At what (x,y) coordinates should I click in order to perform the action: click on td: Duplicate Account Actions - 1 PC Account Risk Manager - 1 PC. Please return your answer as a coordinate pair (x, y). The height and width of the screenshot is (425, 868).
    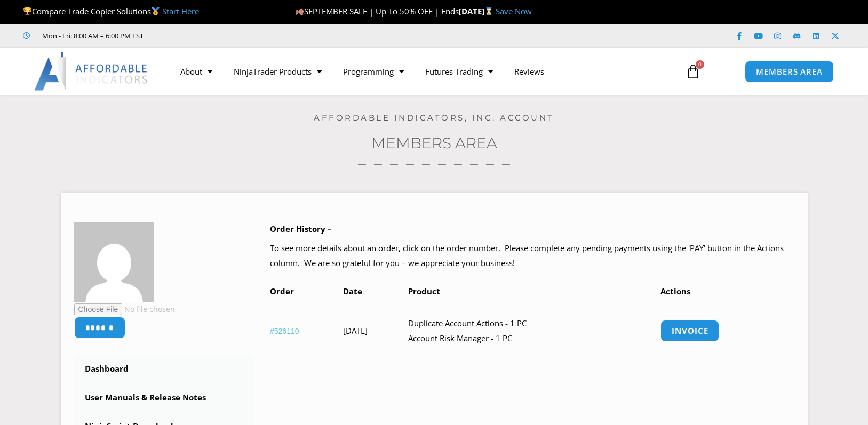
    Looking at the image, I should click on (534, 331).